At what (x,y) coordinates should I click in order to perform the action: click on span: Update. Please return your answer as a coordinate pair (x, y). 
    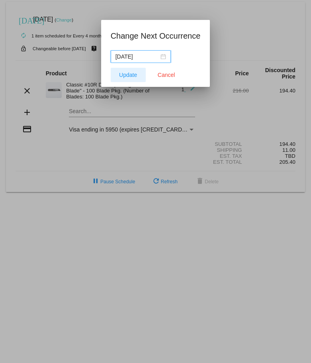
    Looking at the image, I should click on (128, 75).